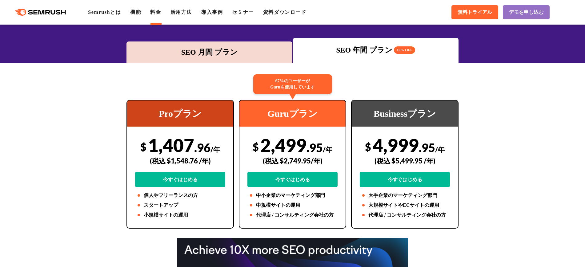 This screenshot has width=585, height=267. What do you see at coordinates (180, 161) in the screenshot?
I see `div: (税込 $1,548.76 /年)` at bounding box center [180, 161].